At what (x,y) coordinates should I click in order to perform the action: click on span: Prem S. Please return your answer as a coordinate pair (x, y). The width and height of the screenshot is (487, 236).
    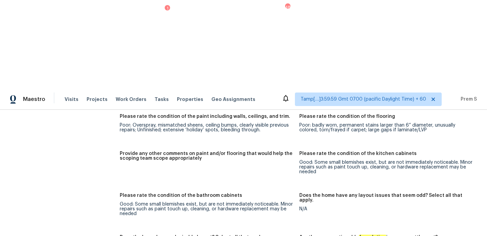
    Looking at the image, I should click on (467, 99).